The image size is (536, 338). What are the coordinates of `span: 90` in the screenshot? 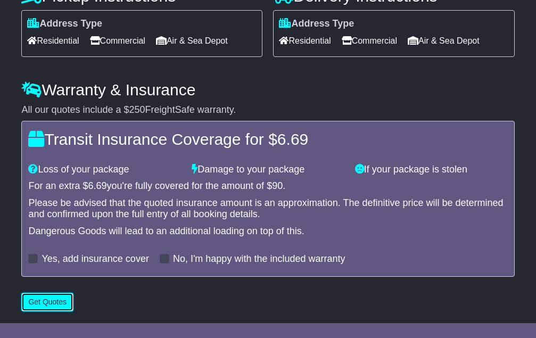 It's located at (277, 186).